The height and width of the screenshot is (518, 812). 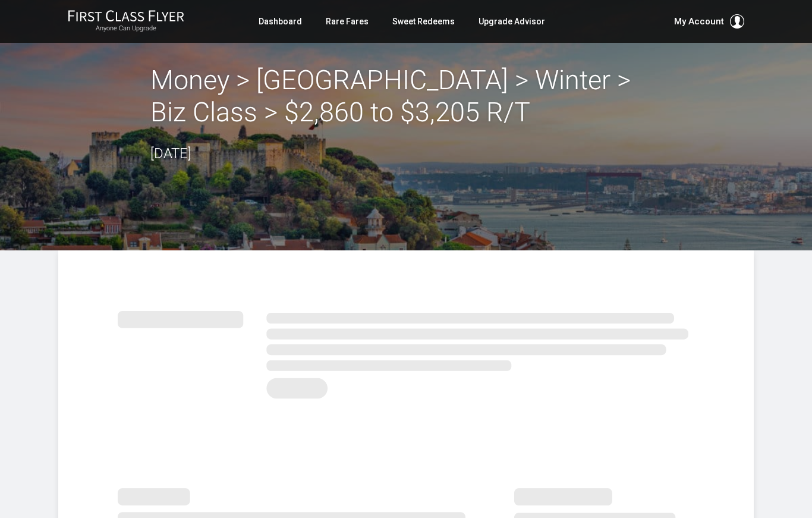 What do you see at coordinates (512, 22) in the screenshot?
I see `a: Upgrade Advisor` at bounding box center [512, 22].